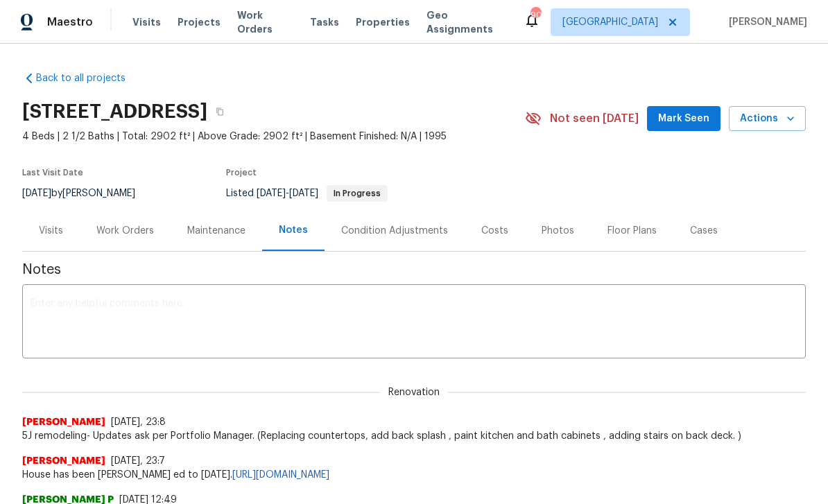 The image size is (828, 504). I want to click on div: Cases, so click(703, 231).